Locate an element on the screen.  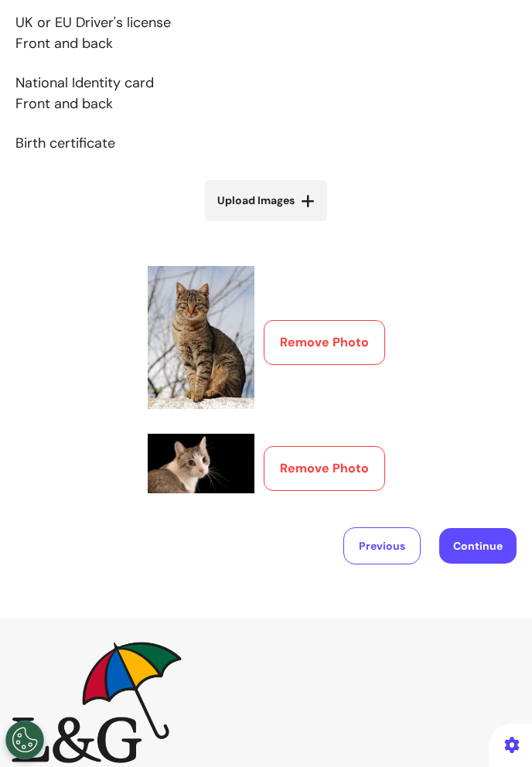
img: Preview 1 is located at coordinates (201, 337).